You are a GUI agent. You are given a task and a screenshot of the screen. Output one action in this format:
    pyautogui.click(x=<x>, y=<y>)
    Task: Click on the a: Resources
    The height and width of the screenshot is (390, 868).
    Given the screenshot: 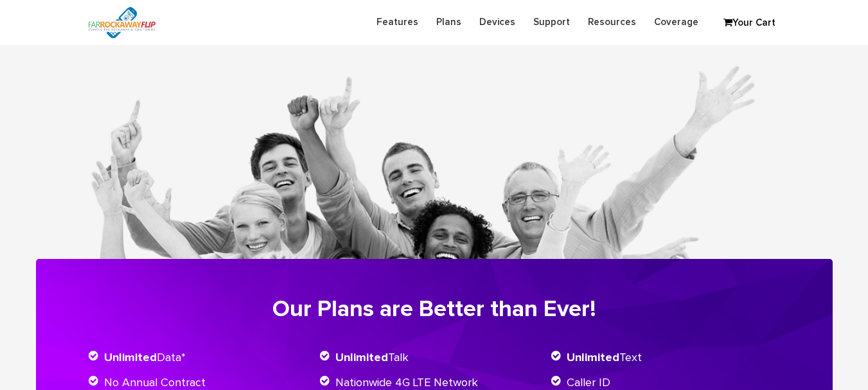 What is the action you would take?
    pyautogui.click(x=611, y=22)
    